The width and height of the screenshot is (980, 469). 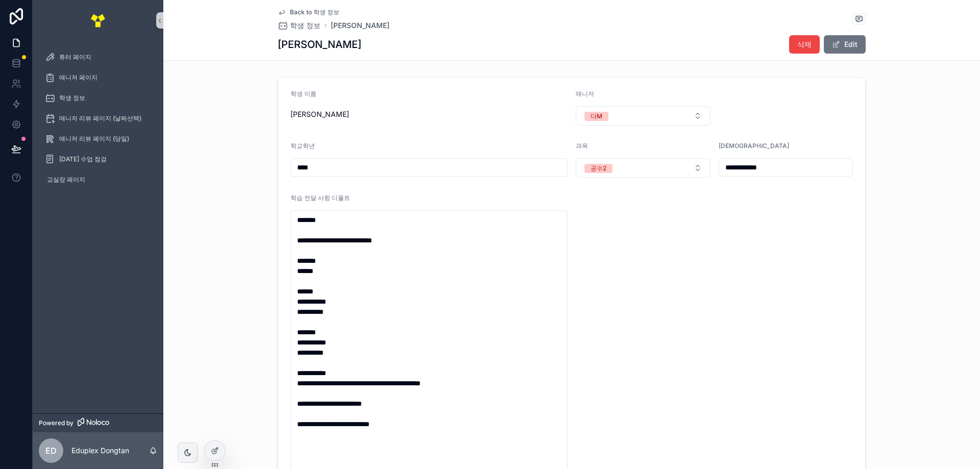 What do you see at coordinates (302, 145) in the screenshot?
I see `span: 학교학년` at bounding box center [302, 145].